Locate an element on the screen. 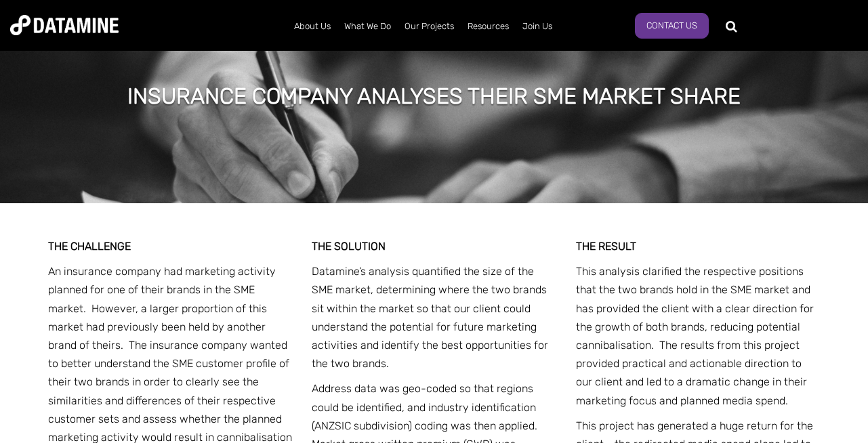 Image resolution: width=868 pixels, height=443 pixels. a: Our Projects is located at coordinates (429, 26).